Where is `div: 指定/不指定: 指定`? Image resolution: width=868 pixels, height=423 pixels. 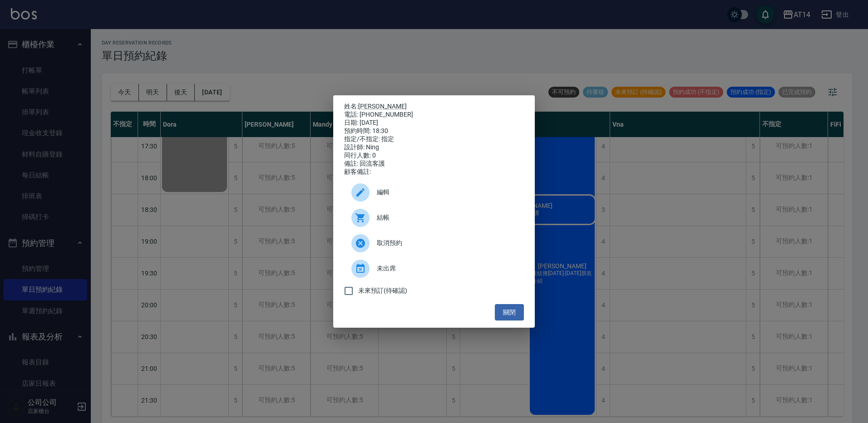
div: 指定/不指定: 指定 is located at coordinates (434, 140).